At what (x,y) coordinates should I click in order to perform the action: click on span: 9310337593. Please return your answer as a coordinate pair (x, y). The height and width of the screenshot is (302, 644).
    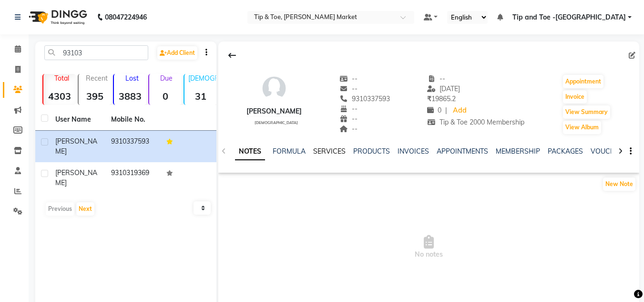
    Looking at the image, I should click on (365, 99).